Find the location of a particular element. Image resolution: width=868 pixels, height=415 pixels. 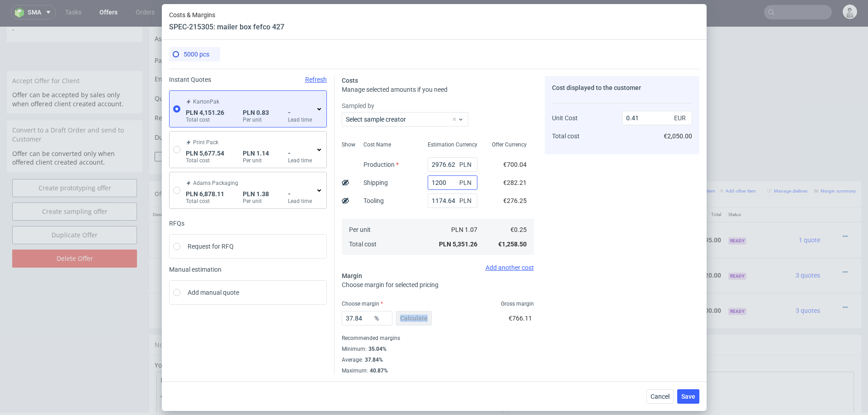

td: 1500 is located at coordinates (483, 213).